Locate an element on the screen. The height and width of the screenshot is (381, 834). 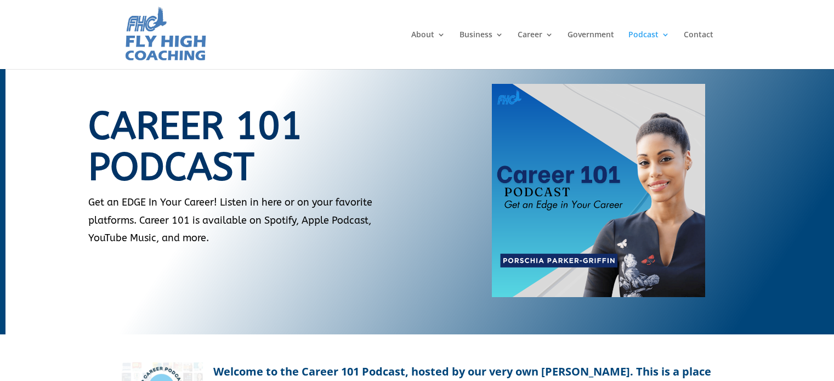
img: Fly High Coaching is located at coordinates (165, 35).